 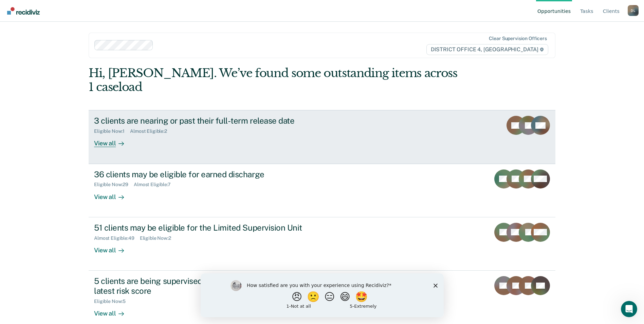 I want to click on a: 36 clients may be eligible for earned dischargeEligible Now:29Almost Eligible:7View all, so click(x=322, y=190).